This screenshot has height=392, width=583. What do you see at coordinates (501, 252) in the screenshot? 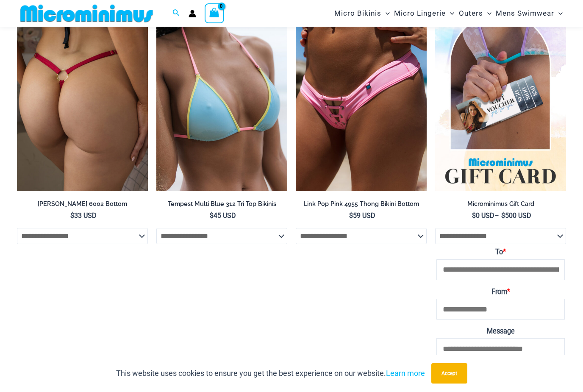
I see `label: To` at bounding box center [501, 252].